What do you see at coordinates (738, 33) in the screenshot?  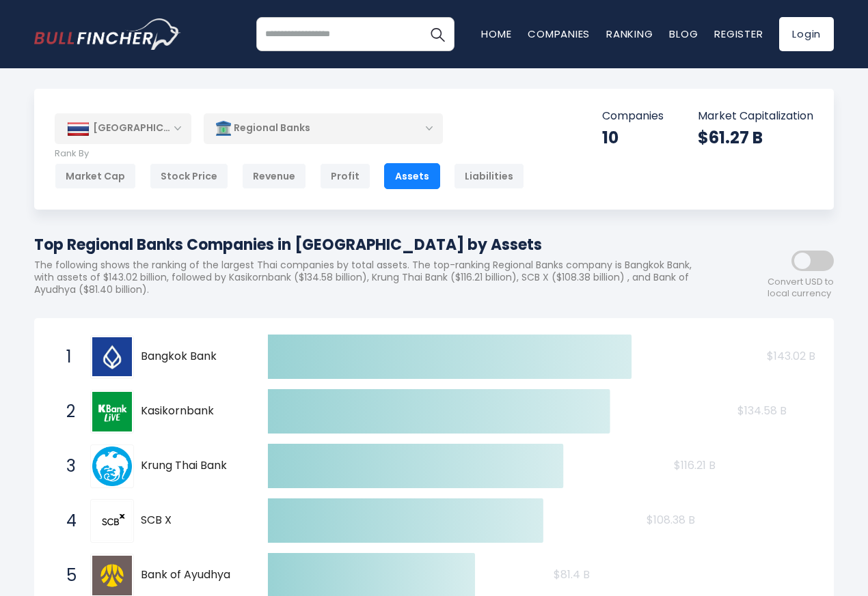 I see `a: Register` at bounding box center [738, 33].